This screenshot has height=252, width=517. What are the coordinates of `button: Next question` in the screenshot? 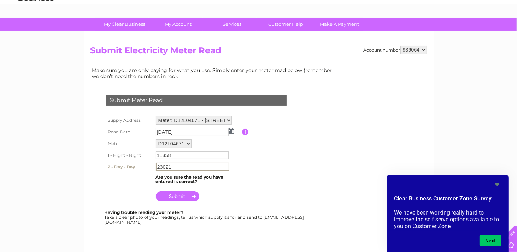 It's located at (490, 241).